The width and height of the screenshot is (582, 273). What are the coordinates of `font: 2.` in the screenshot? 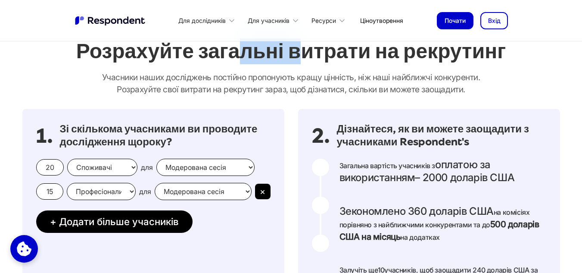 It's located at (321, 135).